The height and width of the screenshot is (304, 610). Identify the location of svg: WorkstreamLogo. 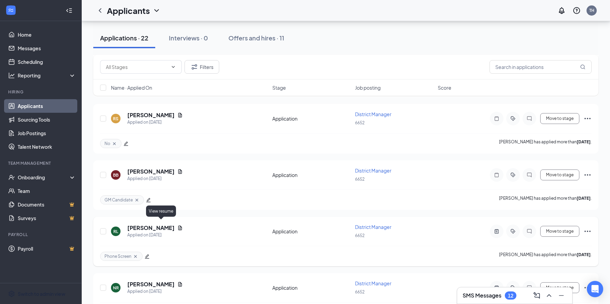
(11, 10).